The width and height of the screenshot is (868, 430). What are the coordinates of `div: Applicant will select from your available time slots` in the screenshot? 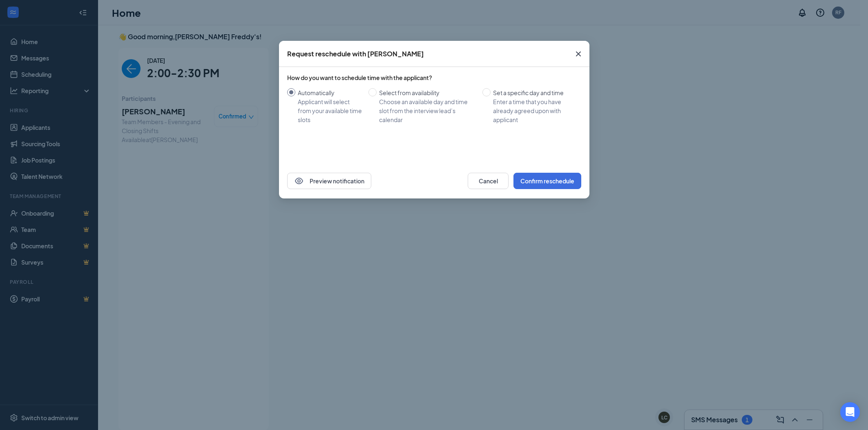 It's located at (329, 111).